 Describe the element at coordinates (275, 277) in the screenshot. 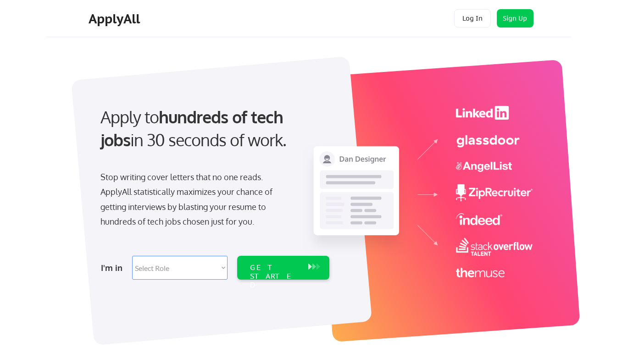

I see `div: GET STARTED` at that location.